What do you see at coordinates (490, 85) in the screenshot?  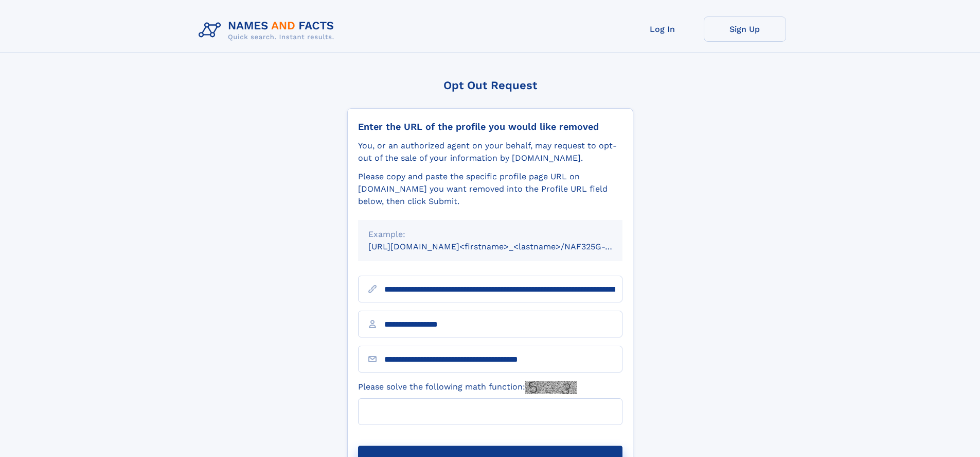 I see `div: Opt Out Request` at bounding box center [490, 85].